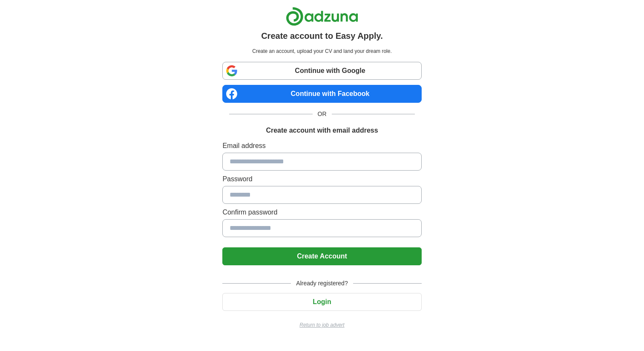 This screenshot has width=644, height=351. I want to click on a: Continue with Facebook, so click(322, 94).